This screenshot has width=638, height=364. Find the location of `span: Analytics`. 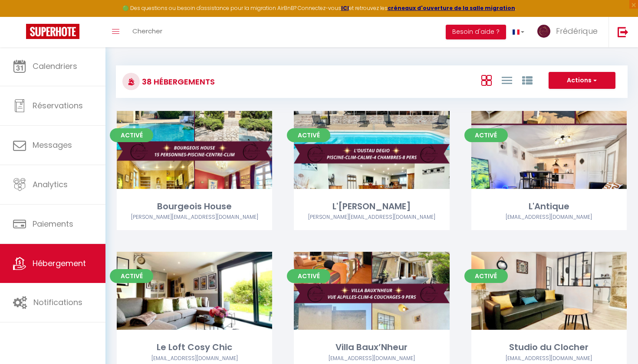

span: Analytics is located at coordinates (50, 184).